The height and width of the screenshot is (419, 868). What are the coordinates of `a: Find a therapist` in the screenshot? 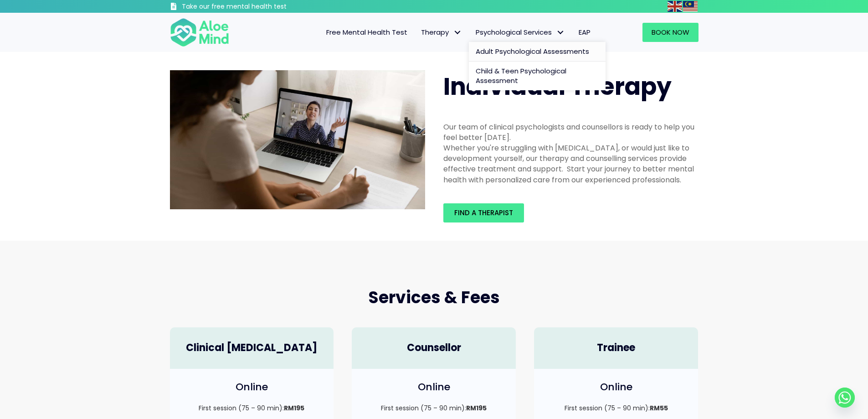 It's located at (484, 213).